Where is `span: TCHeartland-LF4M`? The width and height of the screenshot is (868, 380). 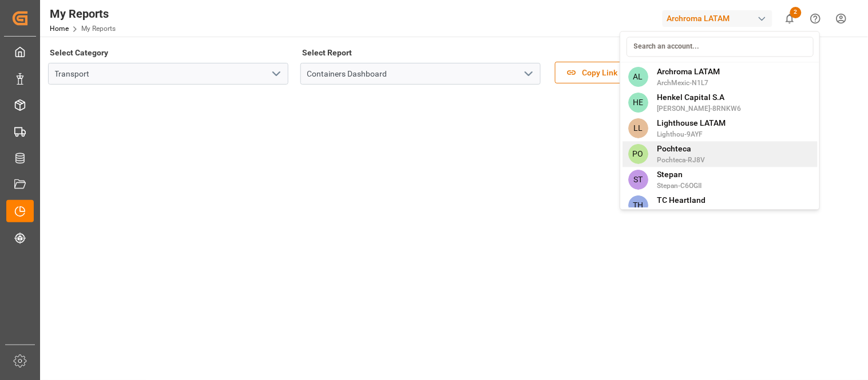 span: TCHeartland-LF4M is located at coordinates (687, 211).